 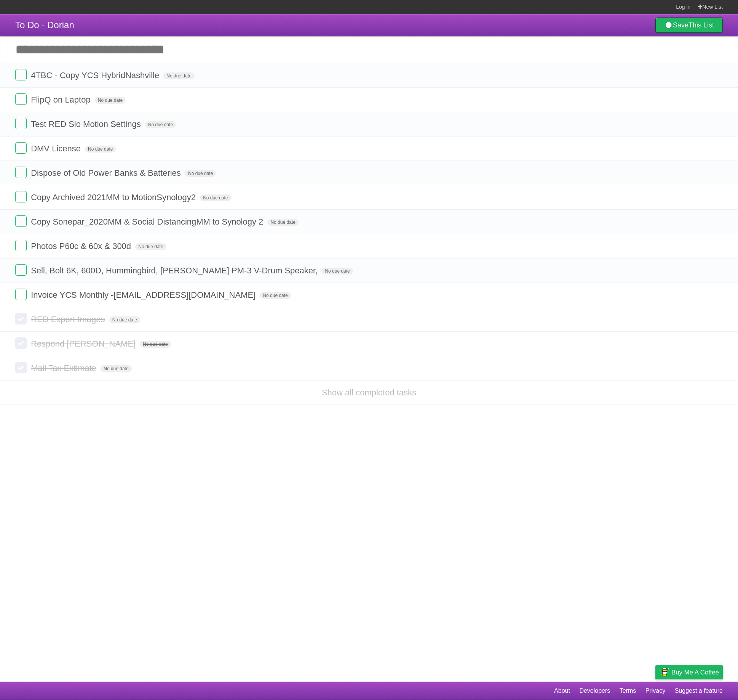 I want to click on span: Buy me a coffee, so click(x=695, y=672).